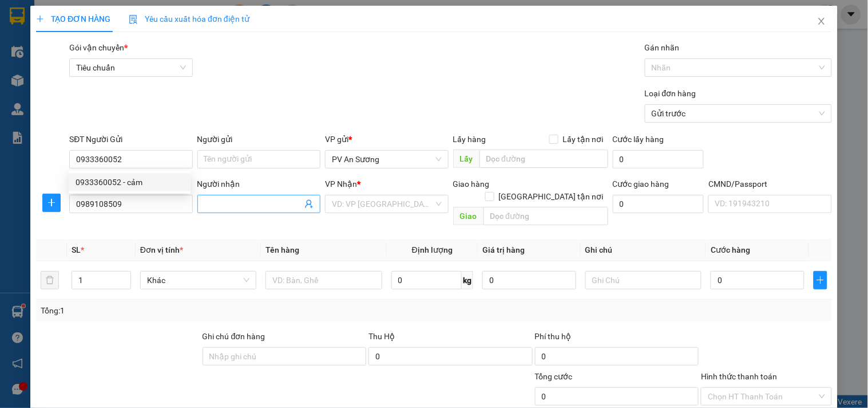  I want to click on span: Tiêu chuẩn, so click(130, 68).